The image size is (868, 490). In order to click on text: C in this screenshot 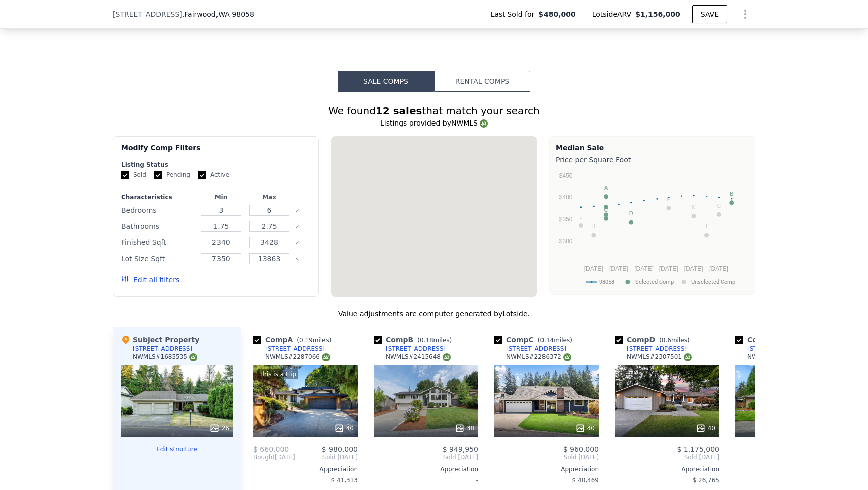, I will do `click(606, 210)`.